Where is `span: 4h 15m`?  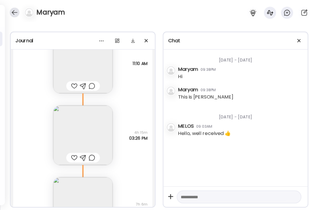 span: 4h 15m is located at coordinates (138, 132).